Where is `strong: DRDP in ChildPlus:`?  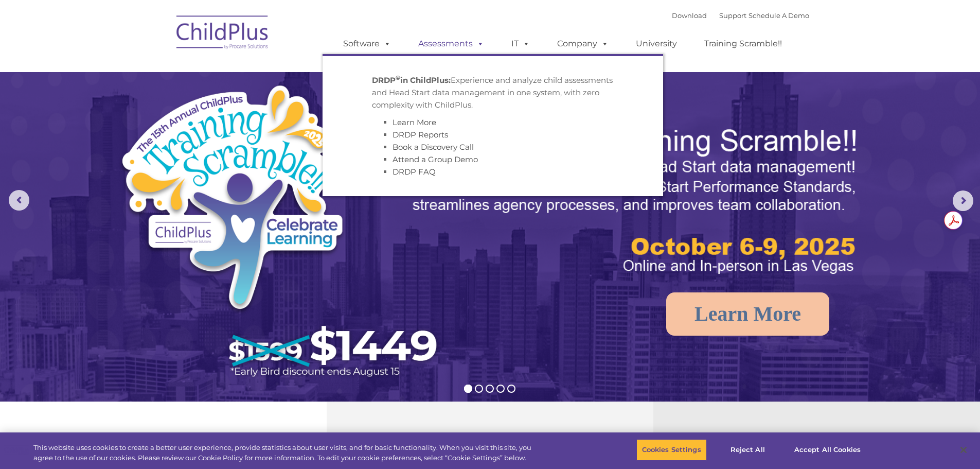
strong: DRDP in ChildPlus: is located at coordinates (411, 80).